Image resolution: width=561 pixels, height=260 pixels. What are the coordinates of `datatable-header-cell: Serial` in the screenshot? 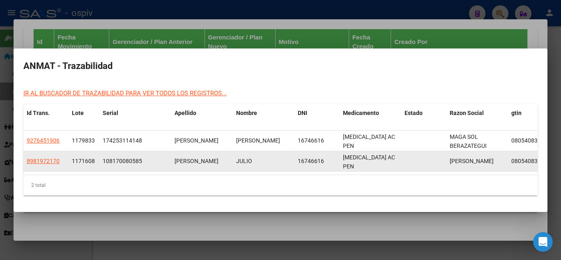 It's located at (135, 118).